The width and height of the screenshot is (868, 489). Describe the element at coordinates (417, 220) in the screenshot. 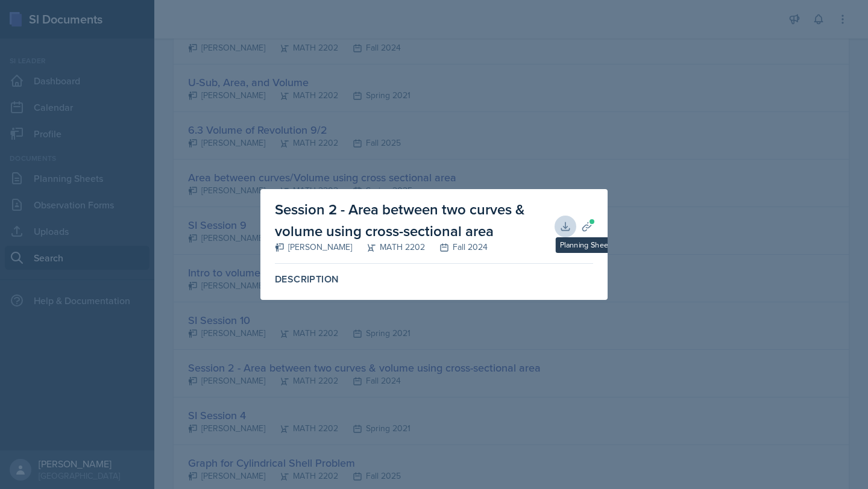

I see `h2: Session 2 - Area between two curves & volume using cross-sectional area` at that location.